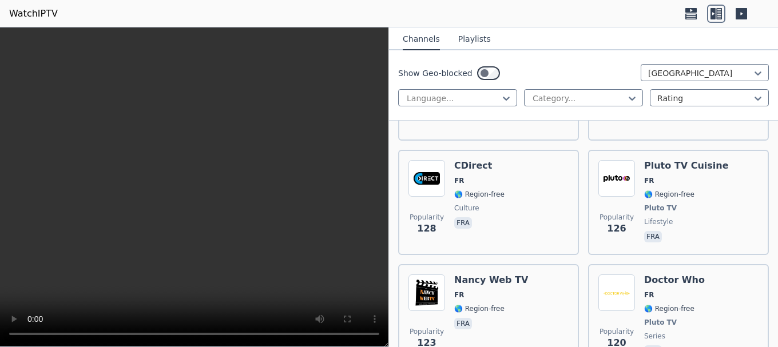 The height and width of the screenshot is (347, 778). What do you see at coordinates (686, 166) in the screenshot?
I see `h6: Pluto TV Cuisine` at bounding box center [686, 166].